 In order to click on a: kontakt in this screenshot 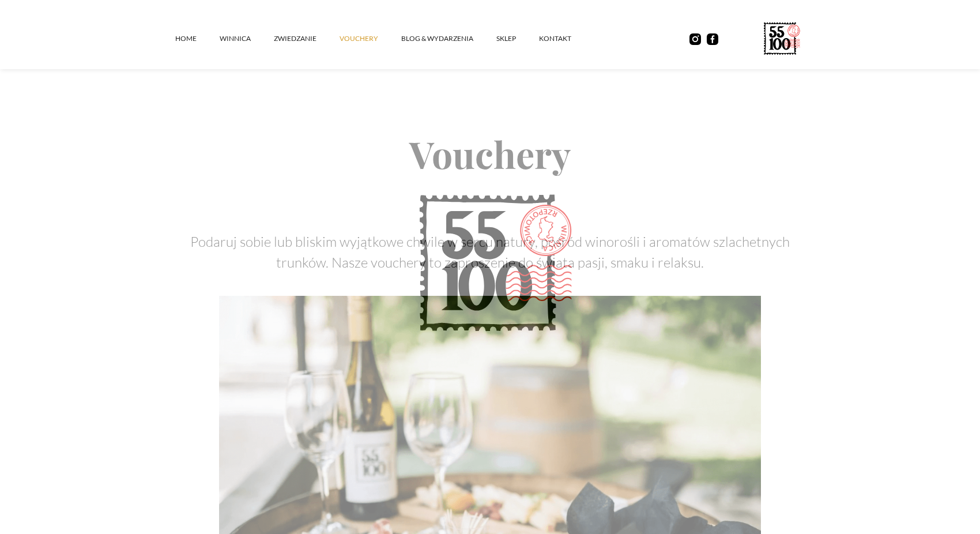, I will do `click(567, 38)`.